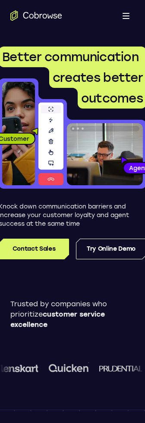 The image size is (145, 423). I want to click on span: creates better, so click(97, 78).